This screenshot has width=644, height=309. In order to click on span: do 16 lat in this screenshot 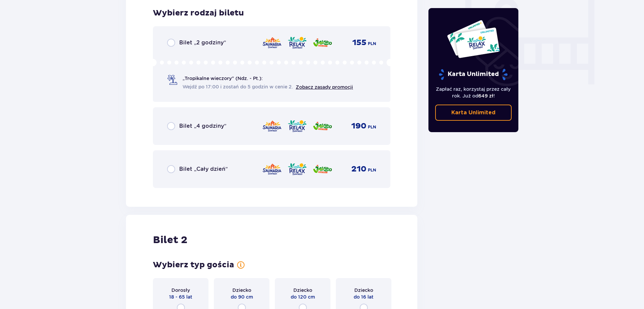, I will do `click(364, 297)`.